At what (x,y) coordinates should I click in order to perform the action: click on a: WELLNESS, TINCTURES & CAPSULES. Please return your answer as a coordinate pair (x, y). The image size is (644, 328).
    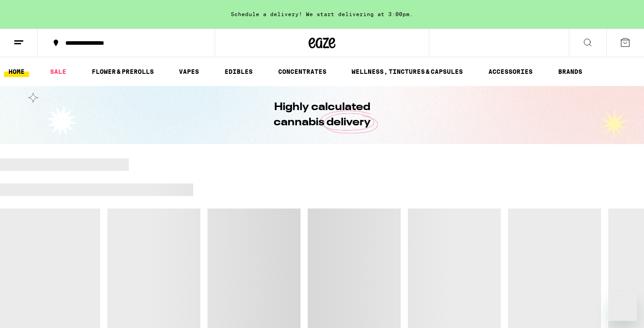
    Looking at the image, I should click on (407, 72).